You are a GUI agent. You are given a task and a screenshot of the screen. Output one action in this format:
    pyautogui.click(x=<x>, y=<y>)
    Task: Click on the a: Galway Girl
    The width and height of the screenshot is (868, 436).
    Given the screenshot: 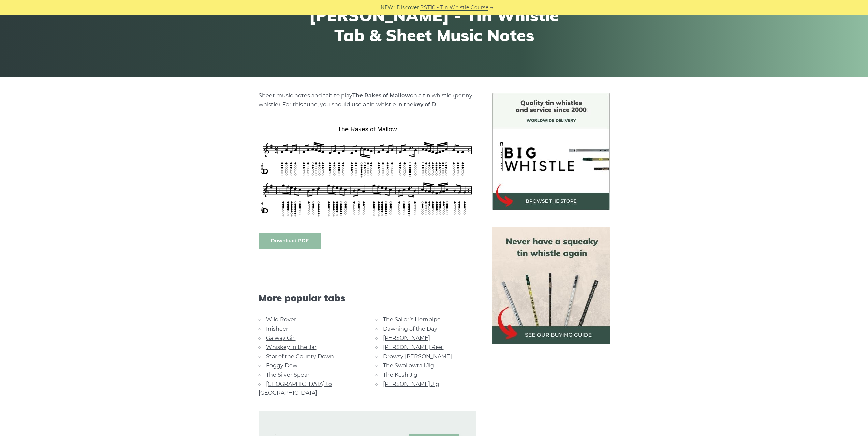 What is the action you would take?
    pyautogui.click(x=280, y=338)
    